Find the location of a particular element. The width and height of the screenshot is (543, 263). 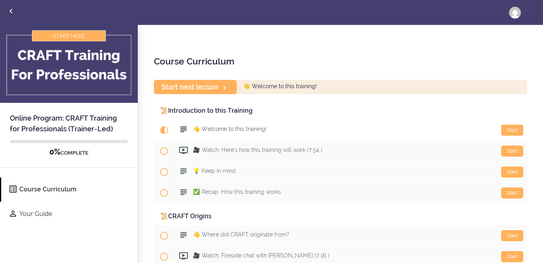

div: COMPLETE is located at coordinates (69, 152).